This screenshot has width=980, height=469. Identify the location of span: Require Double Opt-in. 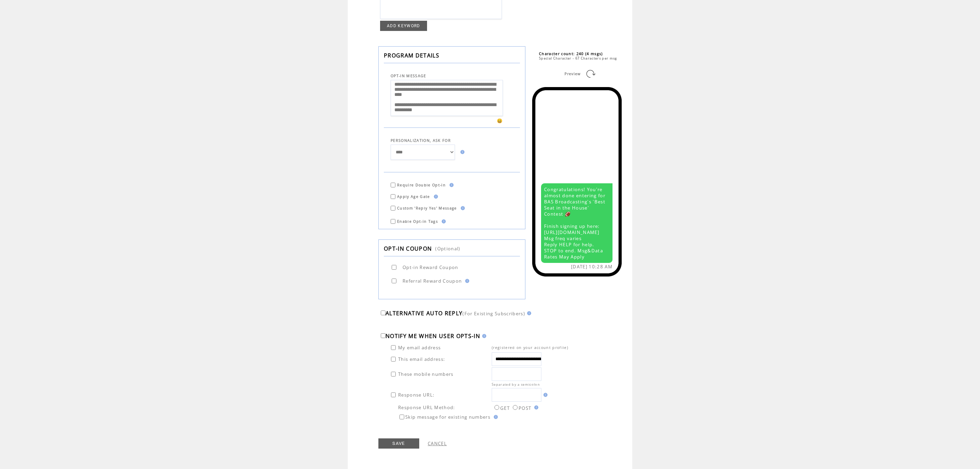
(421, 186).